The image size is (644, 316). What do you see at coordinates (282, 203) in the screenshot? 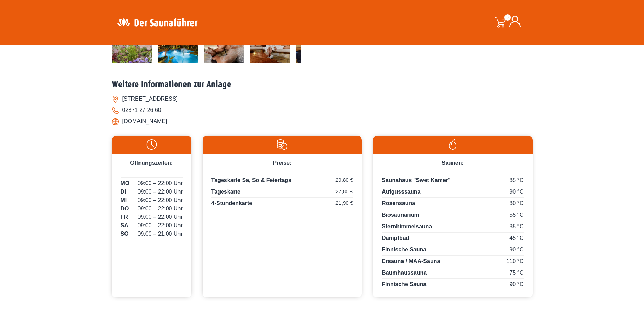
I see `p: 4-Stundenkarte` at bounding box center [282, 203].